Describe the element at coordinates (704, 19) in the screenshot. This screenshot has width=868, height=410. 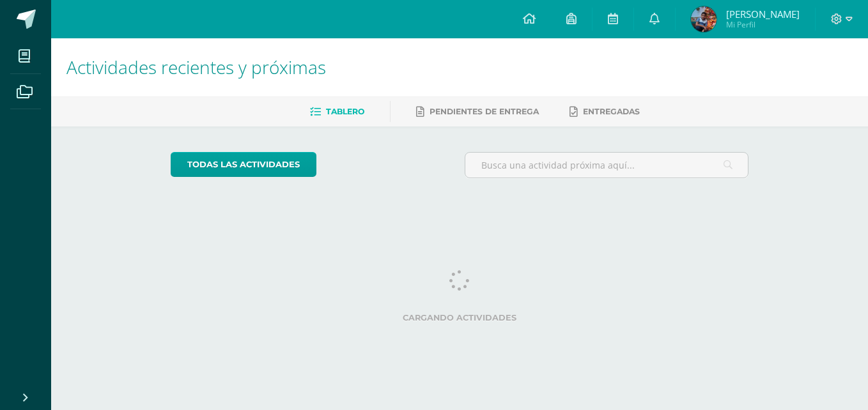
I see `img: 1e7d32b1b139066fd52006bc5009e095.png` at that location.